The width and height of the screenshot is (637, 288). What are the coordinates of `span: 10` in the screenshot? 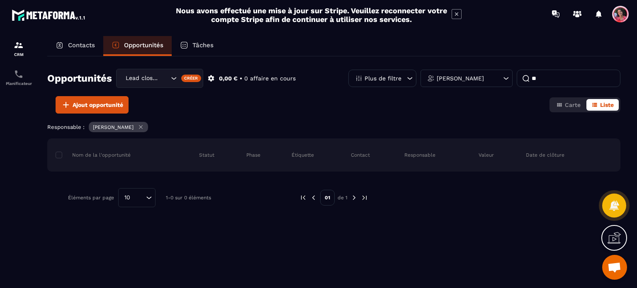 It's located at (127, 198).